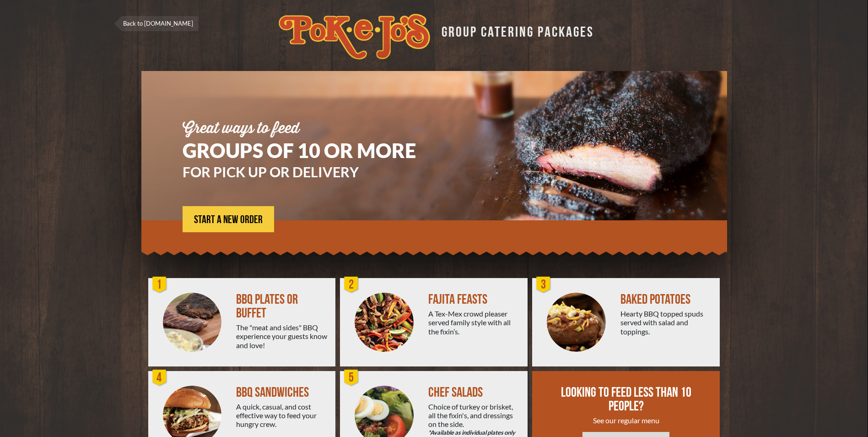  I want to click on img: PEJ-Baked-Potato.png, so click(576, 322).